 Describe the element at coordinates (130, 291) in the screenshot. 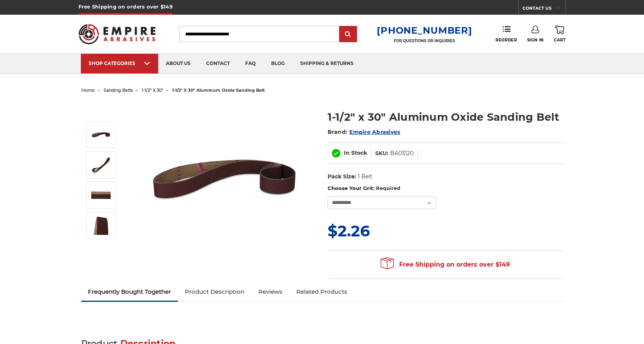

I see `a: Frequently Bought Together` at that location.